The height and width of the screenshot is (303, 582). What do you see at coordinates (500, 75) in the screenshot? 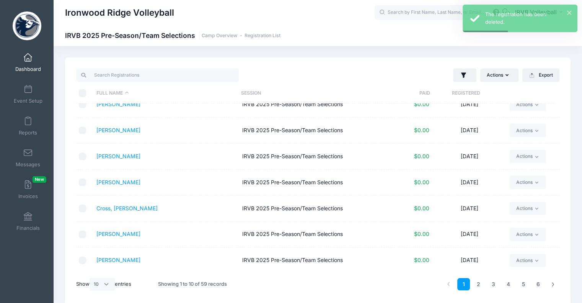
I see `button: Actions` at bounding box center [500, 75].